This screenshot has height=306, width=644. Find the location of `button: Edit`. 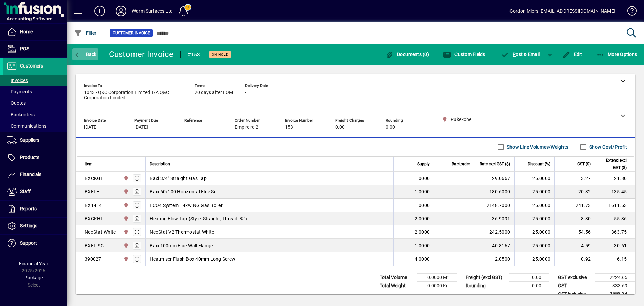

button: Edit is located at coordinates (572, 54).